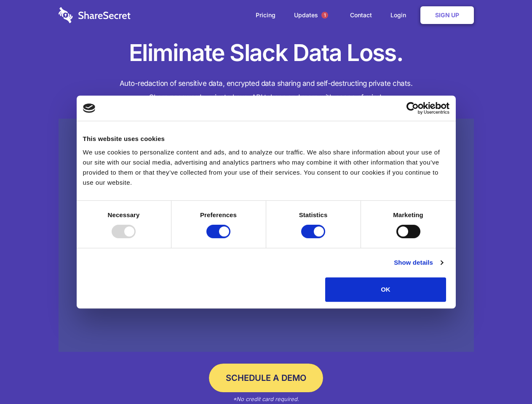  Describe the element at coordinates (266, 90) in the screenshot. I see `h4: Auto-redaction of sensitive data, encrypted data sharing and self-destructing private chats. Shar...` at that location.